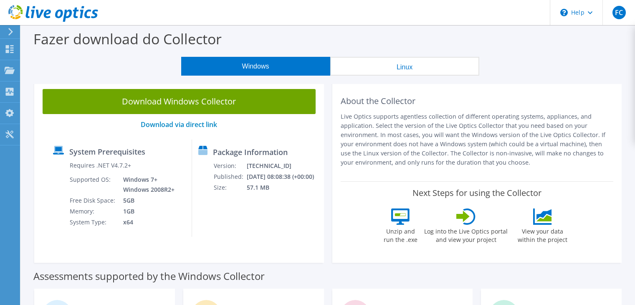  I want to click on td: 5GB, so click(146, 200).